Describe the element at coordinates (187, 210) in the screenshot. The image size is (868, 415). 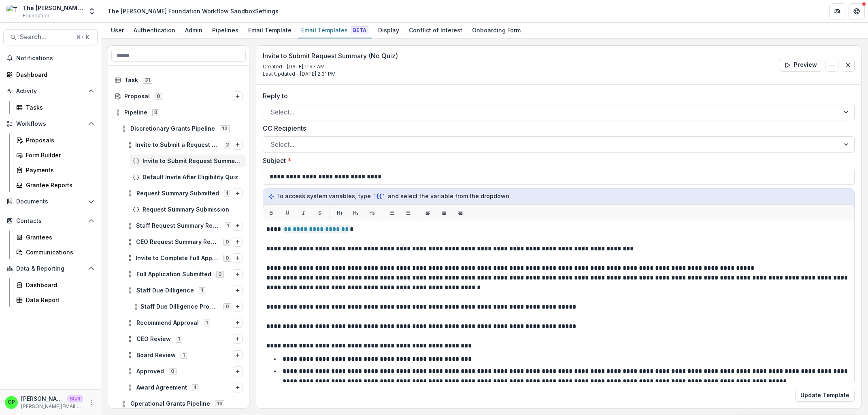
I see `div: Request Summary Submission` at that location.